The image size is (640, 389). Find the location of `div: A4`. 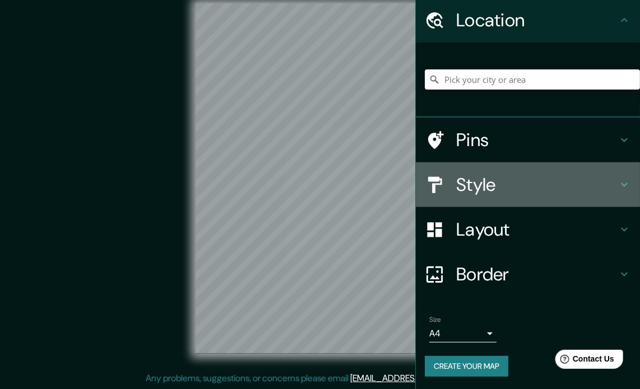

div: A4 is located at coordinates (463, 334).